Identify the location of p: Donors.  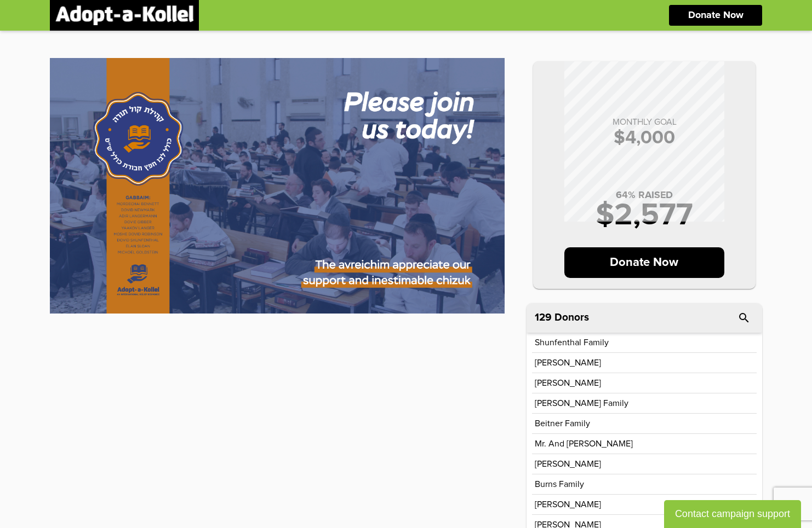
(572, 318).